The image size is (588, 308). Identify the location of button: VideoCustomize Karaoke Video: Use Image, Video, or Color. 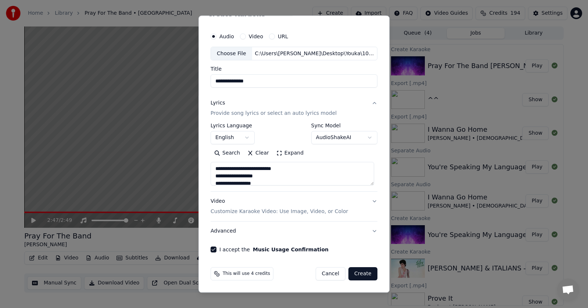
(294, 207).